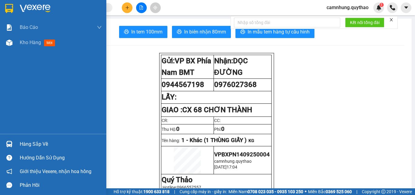 The height and width of the screenshot is (195, 415). Describe the element at coordinates (365, 22) in the screenshot. I see `button: Kết nối tổng đài` at that location.